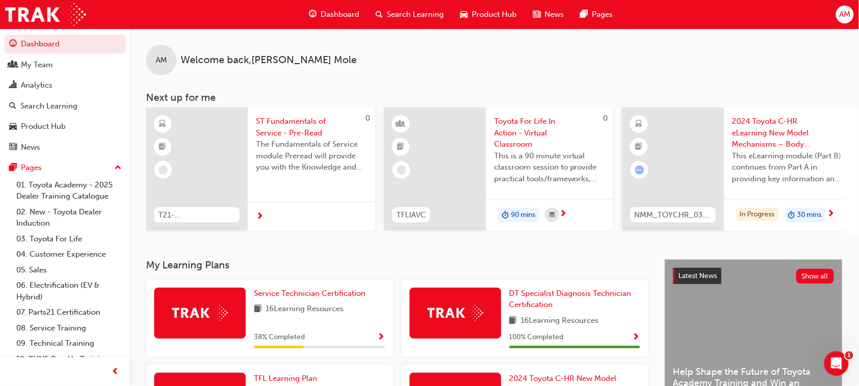 This screenshot has height=386, width=859. What do you see at coordinates (571, 299) in the screenshot?
I see `span: DT Specialist Diagnosis Technician Certification` at bounding box center [571, 299].